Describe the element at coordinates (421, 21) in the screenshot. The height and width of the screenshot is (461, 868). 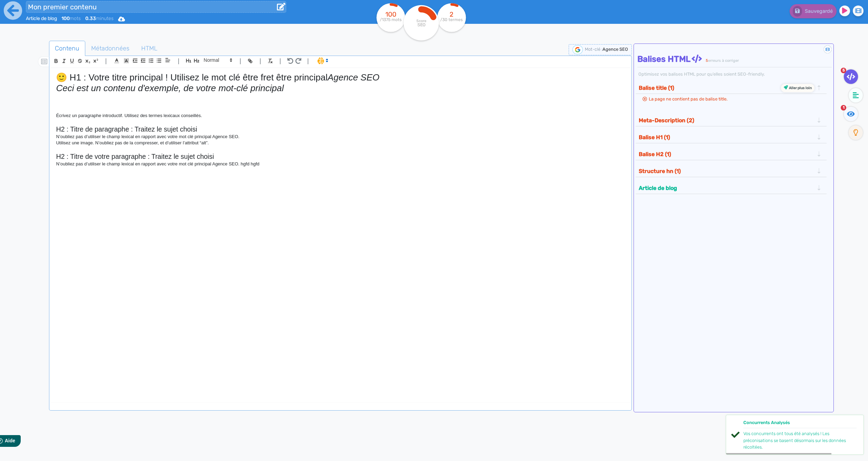
I see `tspan: Score` at that location.